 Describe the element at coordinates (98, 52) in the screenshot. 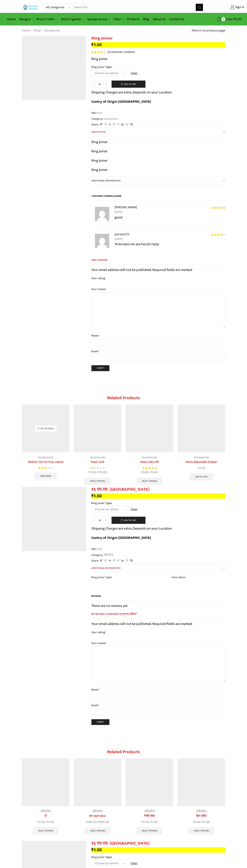

I see `span: Rated out of 5 based on customer ratings` at that location.